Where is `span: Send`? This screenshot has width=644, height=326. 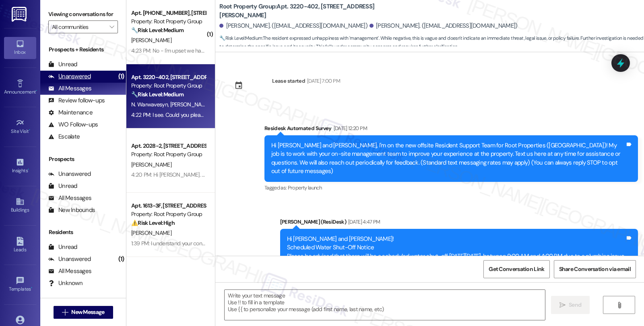
span: Send is located at coordinates (575, 305).